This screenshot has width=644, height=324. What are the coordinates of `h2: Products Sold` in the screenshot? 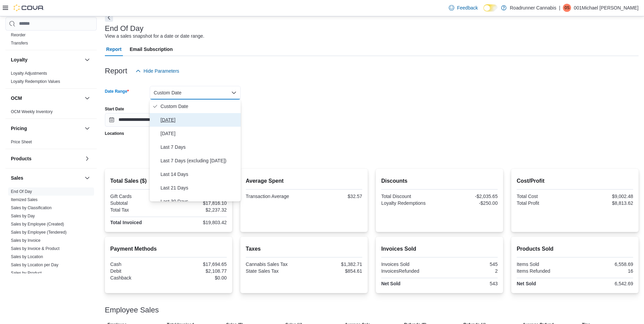 It's located at (575, 249).